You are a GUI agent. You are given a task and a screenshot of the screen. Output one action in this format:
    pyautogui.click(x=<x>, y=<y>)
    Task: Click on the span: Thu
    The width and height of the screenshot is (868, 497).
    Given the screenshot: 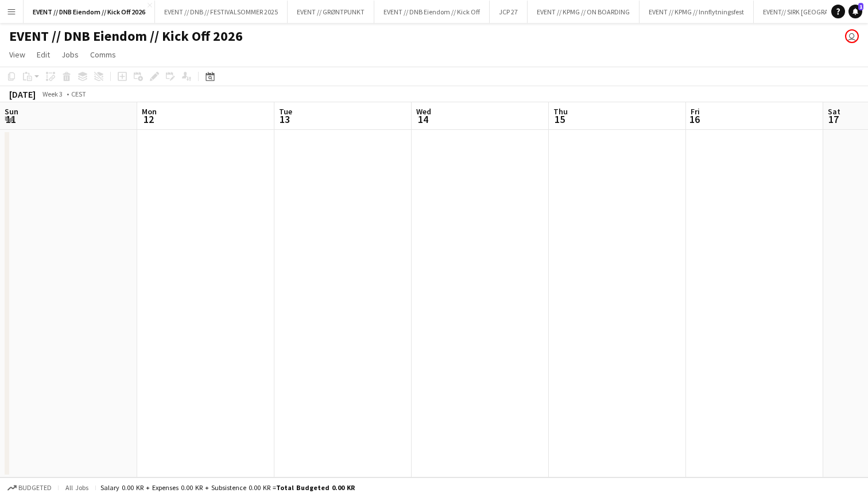 What is the action you would take?
    pyautogui.click(x=560, y=111)
    